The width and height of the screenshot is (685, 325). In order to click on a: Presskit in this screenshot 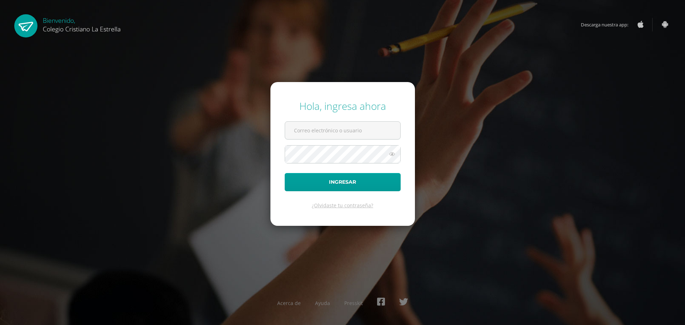, I will do `click(353, 303)`.